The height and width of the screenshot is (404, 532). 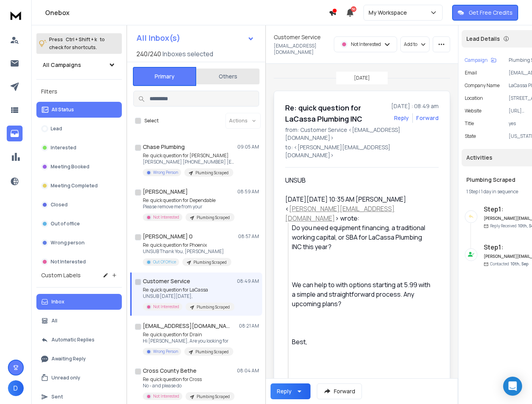 I want to click on span: D, so click(x=16, y=388).